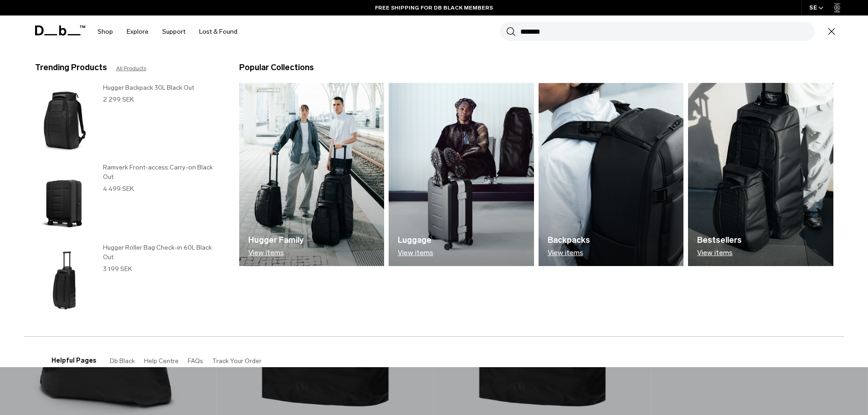 This screenshot has width=868, height=415. I want to click on img: Hugger Roller Bag Check-in 60L Black Out, so click(64, 280).